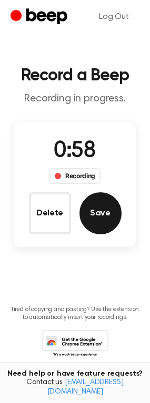  I want to click on span: 0:58, so click(75, 152).